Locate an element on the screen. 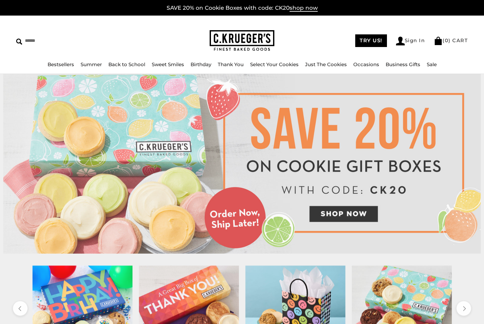  a: Birthday is located at coordinates (201, 64).